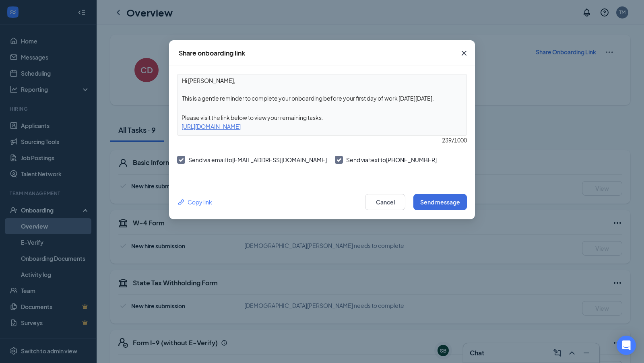 The height and width of the screenshot is (363, 644). What do you see at coordinates (194, 202) in the screenshot?
I see `div: Copy link` at bounding box center [194, 202].